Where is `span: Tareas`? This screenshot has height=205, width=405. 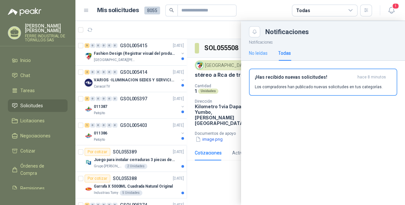
span: Tareas is located at coordinates (28, 91).